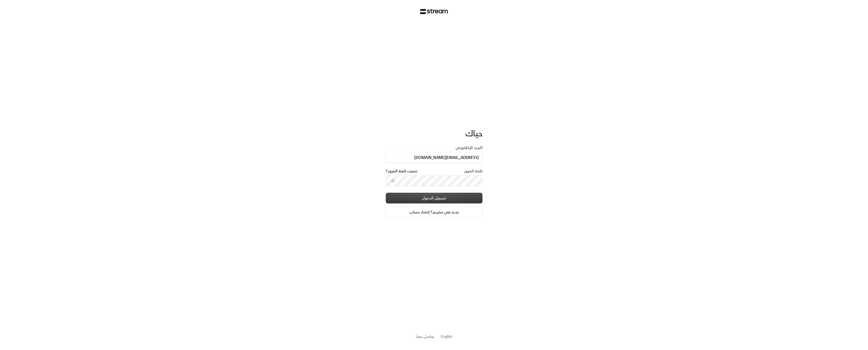 The width and height of the screenshot is (868, 350). Describe the element at coordinates (473, 171) in the screenshot. I see `label: كلمة المرور` at that location.